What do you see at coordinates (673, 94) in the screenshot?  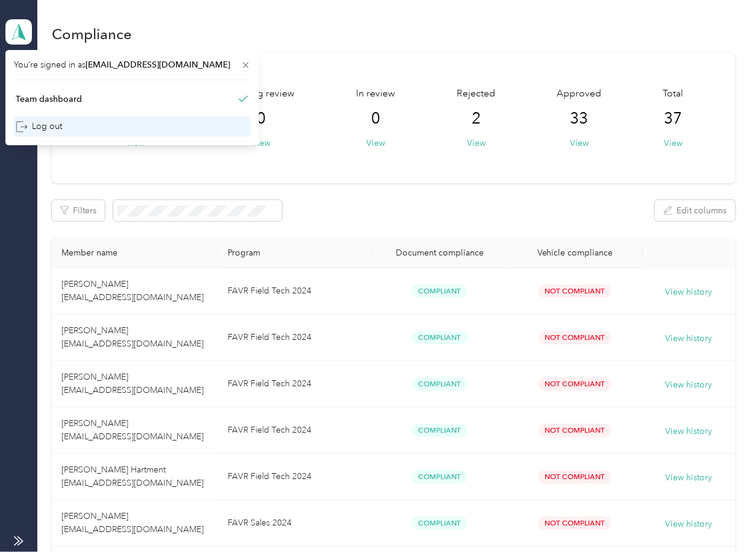 I see `span: Total` at bounding box center [673, 94].